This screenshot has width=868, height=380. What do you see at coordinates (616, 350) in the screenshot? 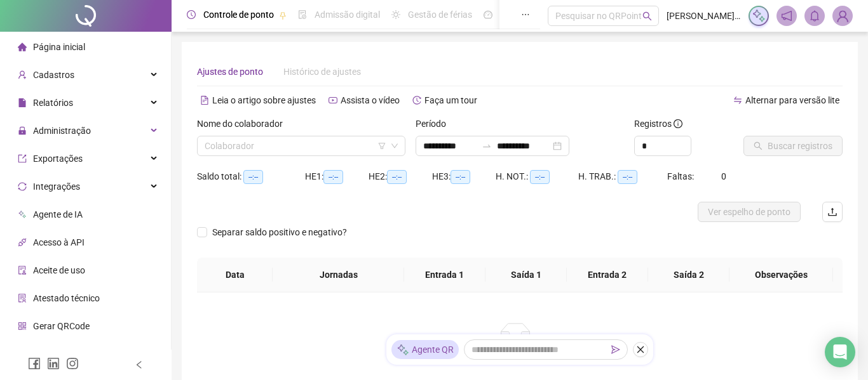
I see `span: send` at bounding box center [616, 350].